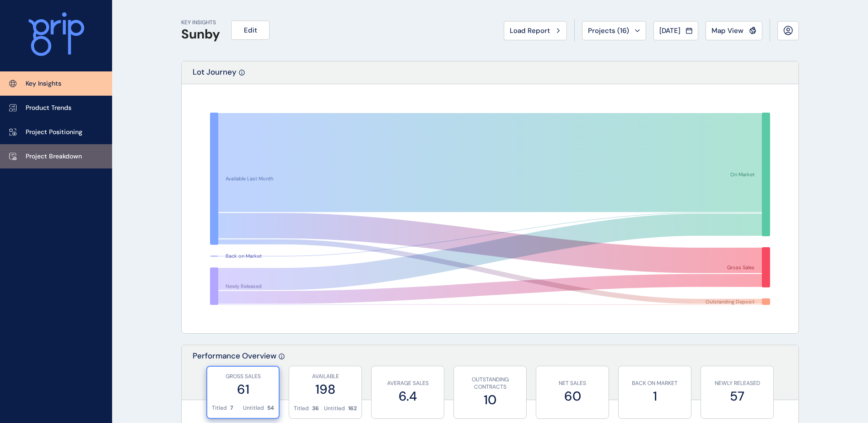  I want to click on p: Product Trends, so click(48, 108).